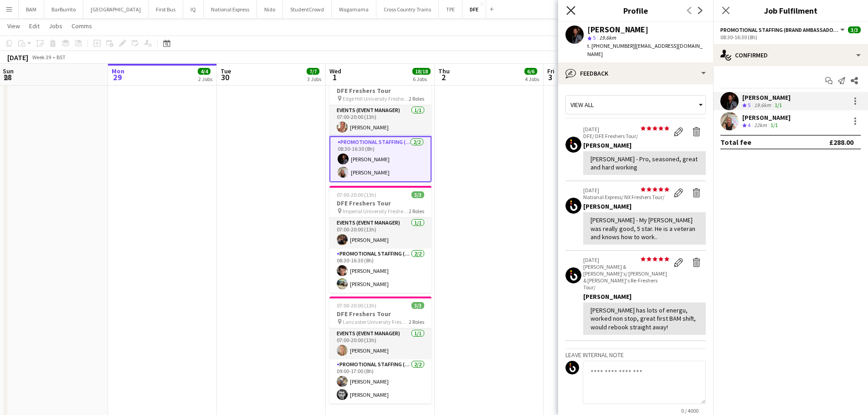  What do you see at coordinates (230, 9) in the screenshot?
I see `button: National Express` at bounding box center [230, 9].